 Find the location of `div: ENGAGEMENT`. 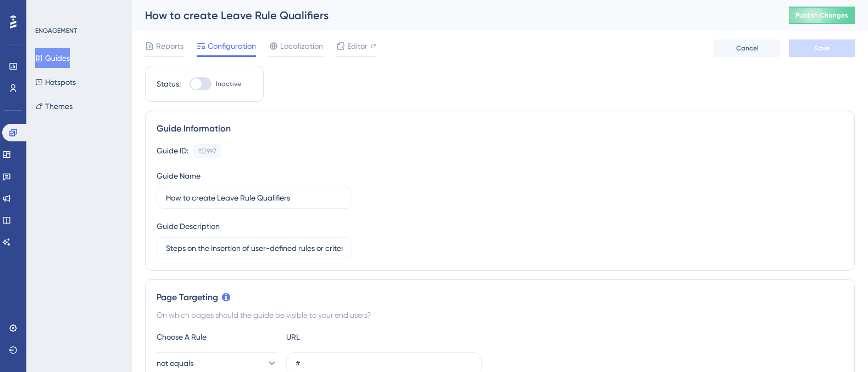

div: ENGAGEMENT is located at coordinates (56, 31).